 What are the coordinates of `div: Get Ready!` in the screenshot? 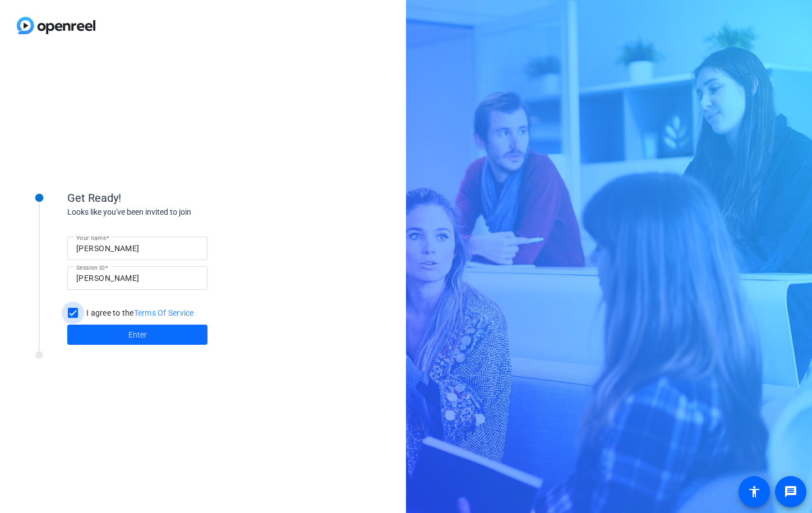 It's located at (180, 198).